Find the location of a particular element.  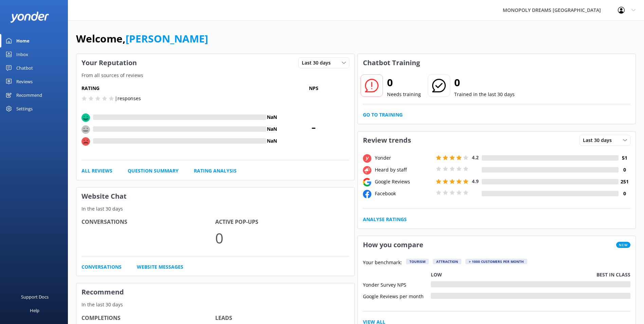

div: Google Reviews is located at coordinates (404, 182).